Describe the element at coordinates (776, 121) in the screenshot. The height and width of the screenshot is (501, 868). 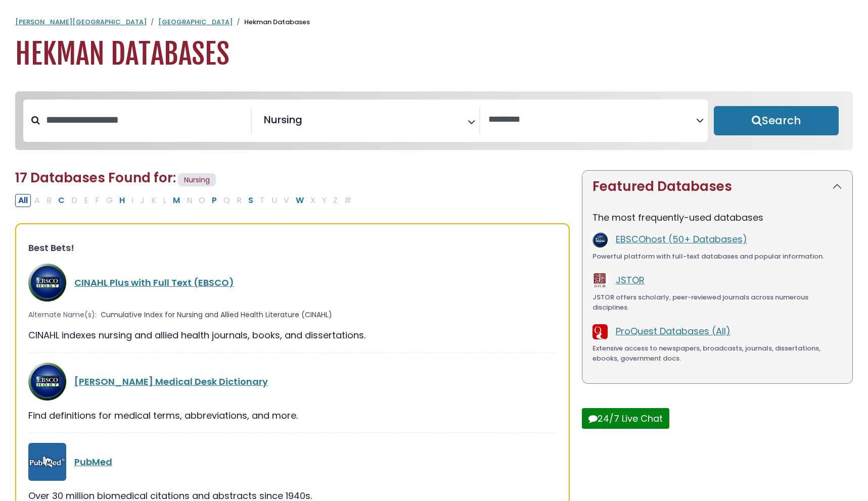
I see `button: Submit for Search Results` at that location.